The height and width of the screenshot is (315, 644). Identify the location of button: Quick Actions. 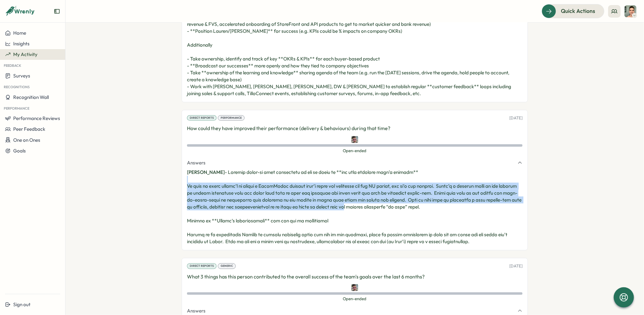
(573, 11).